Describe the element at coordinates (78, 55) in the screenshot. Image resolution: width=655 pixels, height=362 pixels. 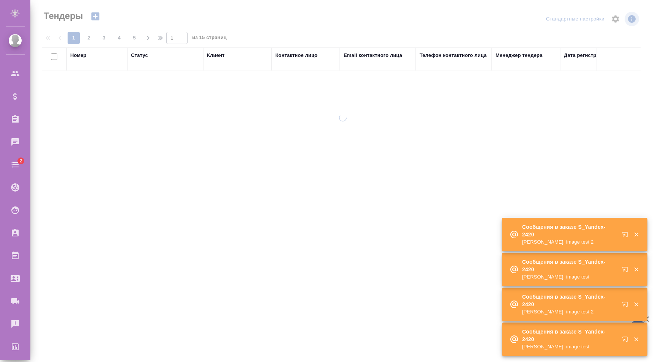
I see `div: Номер` at that location.